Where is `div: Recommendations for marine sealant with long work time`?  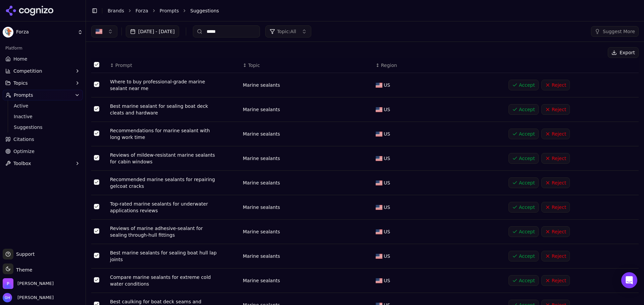 div: Recommendations for marine sealant with long work time is located at coordinates (164, 134).